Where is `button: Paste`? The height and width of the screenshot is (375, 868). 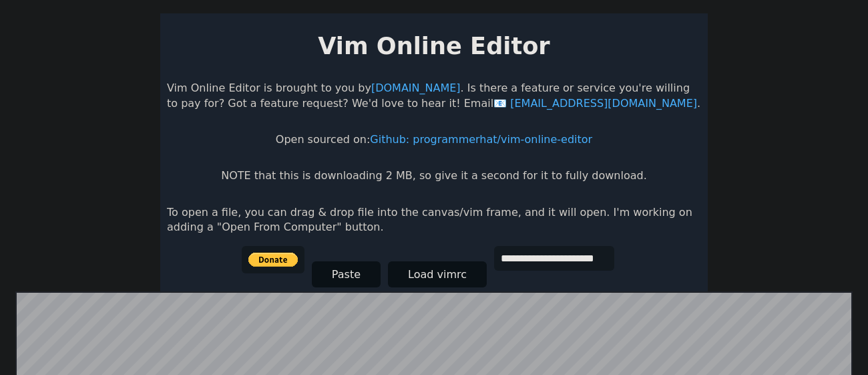
button: Paste is located at coordinates (346, 274).